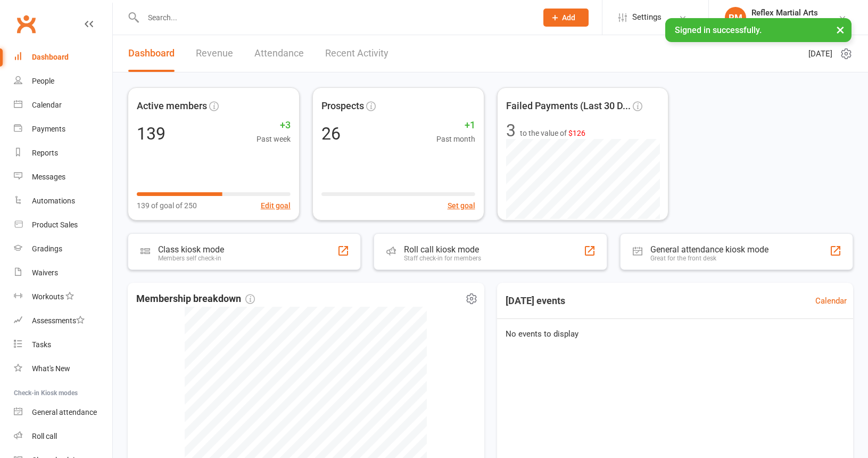 Image resolution: width=868 pixels, height=458 pixels. I want to click on div: Roll call, so click(44, 435).